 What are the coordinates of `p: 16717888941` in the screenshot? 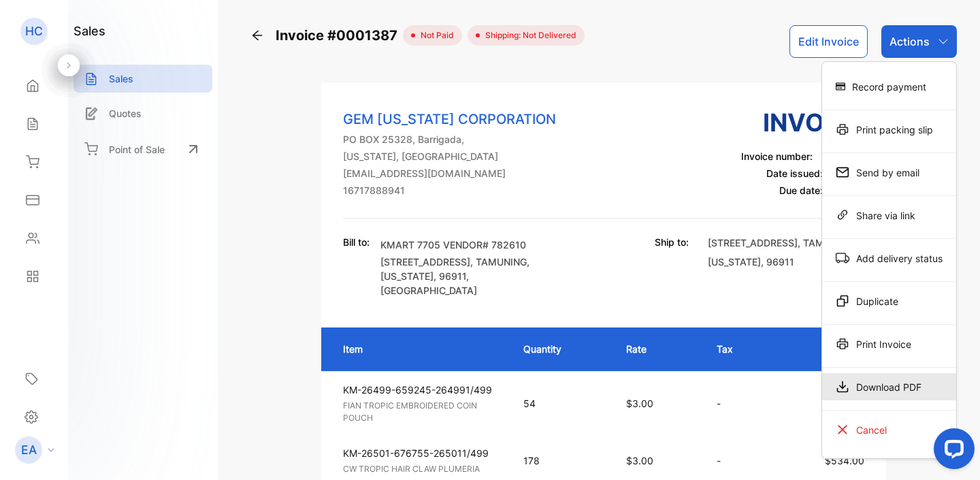 It's located at (449, 190).